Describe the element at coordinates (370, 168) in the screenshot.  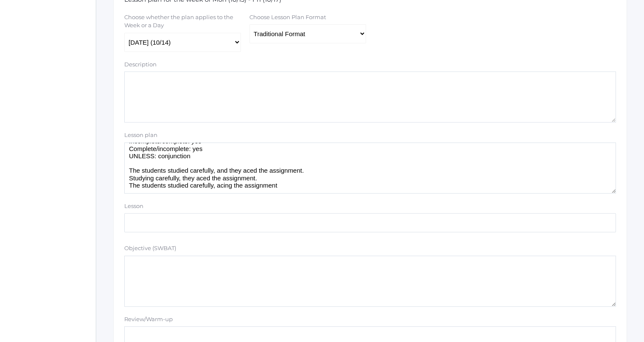
I see `textarea: Quiet during OA` at that location.